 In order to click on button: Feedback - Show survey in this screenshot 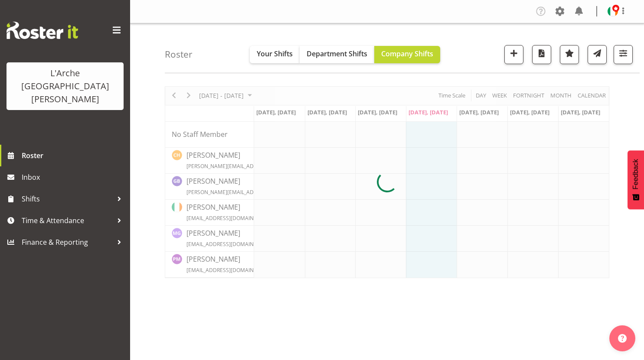, I will do `click(636, 180)`.